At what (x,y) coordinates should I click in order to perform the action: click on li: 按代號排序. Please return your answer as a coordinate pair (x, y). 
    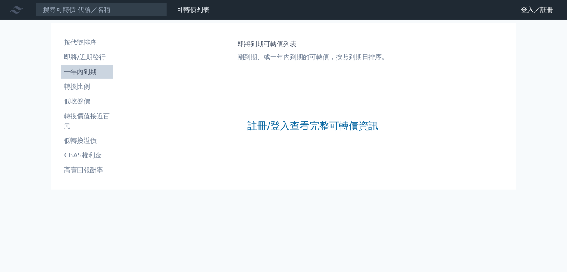
    Looking at the image, I should click on (87, 43).